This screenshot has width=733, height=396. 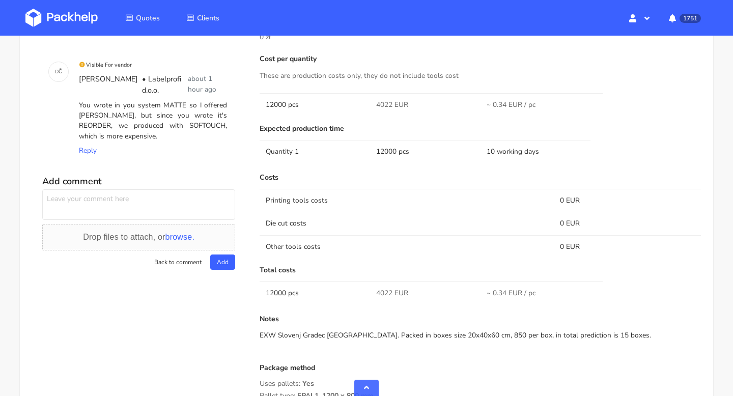 What do you see at coordinates (407, 247) in the screenshot?
I see `td: Other tools costs` at bounding box center [407, 247].